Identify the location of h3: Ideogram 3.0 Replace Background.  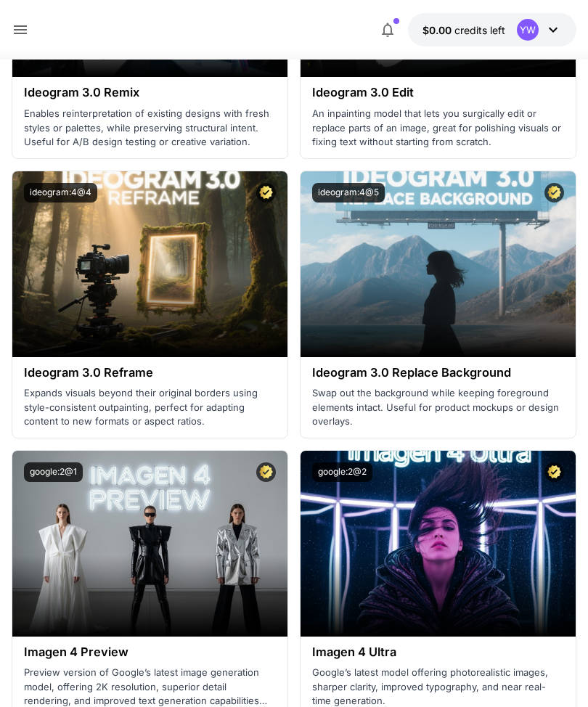
(438, 372).